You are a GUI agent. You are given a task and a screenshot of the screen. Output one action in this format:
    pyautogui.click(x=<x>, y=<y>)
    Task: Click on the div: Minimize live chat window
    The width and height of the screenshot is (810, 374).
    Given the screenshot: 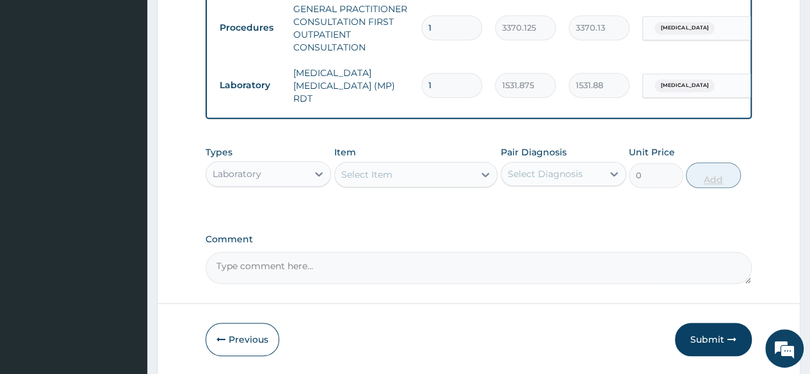 What is the action you would take?
    pyautogui.click(x=225, y=22)
    